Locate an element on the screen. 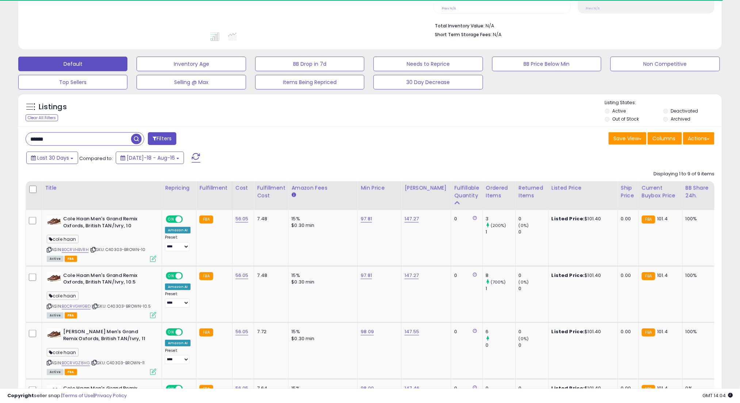 The height and width of the screenshot is (403, 740). small: (700%) is located at coordinates (498, 282).